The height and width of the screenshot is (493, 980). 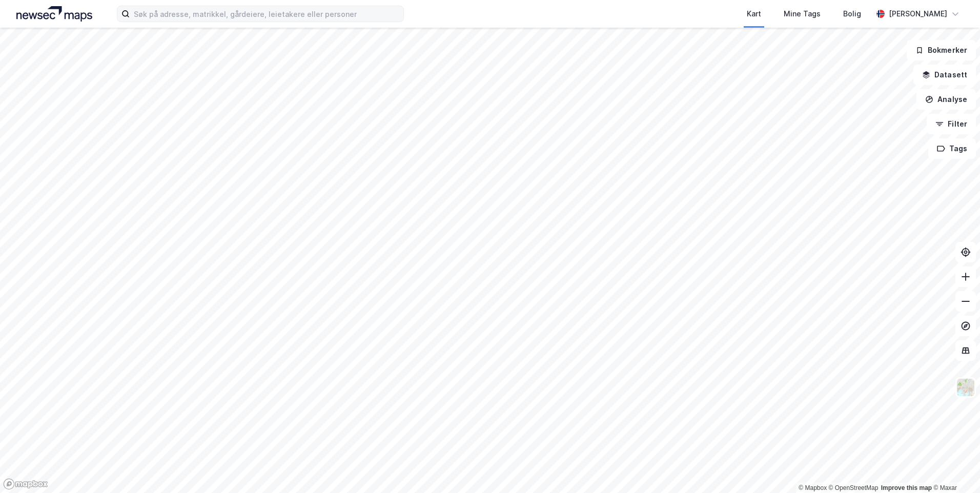 I want to click on div: Bolig, so click(x=852, y=14).